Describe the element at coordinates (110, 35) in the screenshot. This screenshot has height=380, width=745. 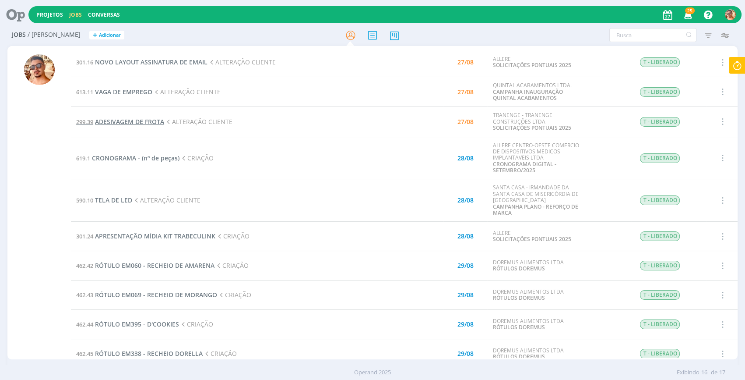
I see `span: Adicionar` at that location.